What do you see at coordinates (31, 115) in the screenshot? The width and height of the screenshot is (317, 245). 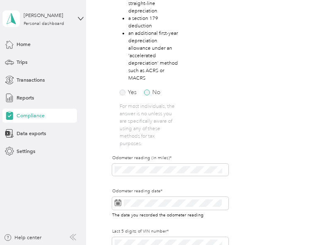 I see `span: Compliance` at bounding box center [31, 115].